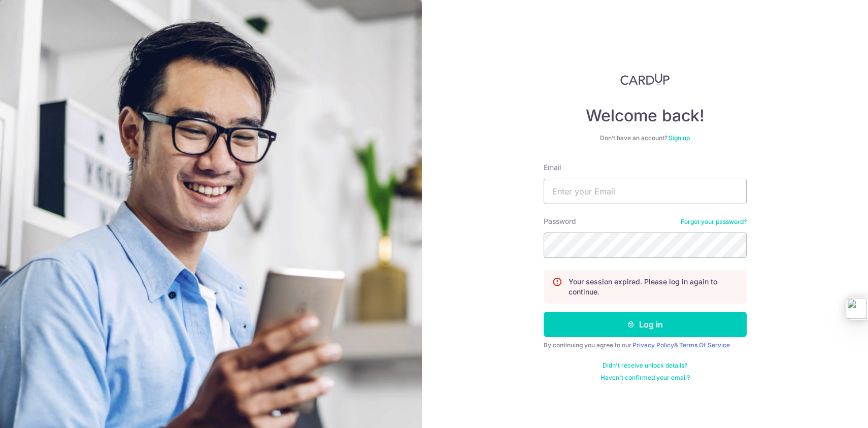 The height and width of the screenshot is (428, 868). I want to click on div: Don’t have an account?, so click(645, 138).